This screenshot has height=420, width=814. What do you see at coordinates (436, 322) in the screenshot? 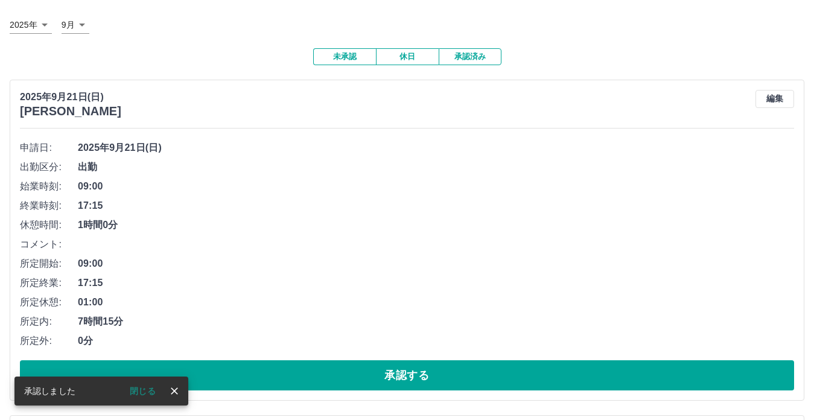
I see `span: 7時間15分` at bounding box center [436, 322].